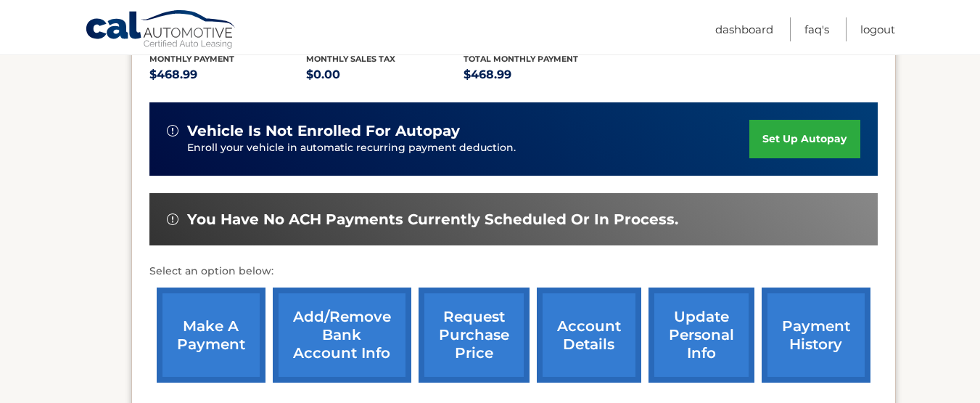 Image resolution: width=980 pixels, height=403 pixels. Describe the element at coordinates (514, 272) in the screenshot. I see `p: Select an option below:` at that location.